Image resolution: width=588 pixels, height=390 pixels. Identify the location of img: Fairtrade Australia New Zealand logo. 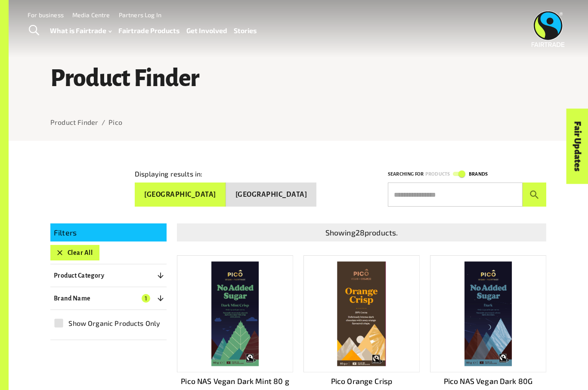
(548, 29).